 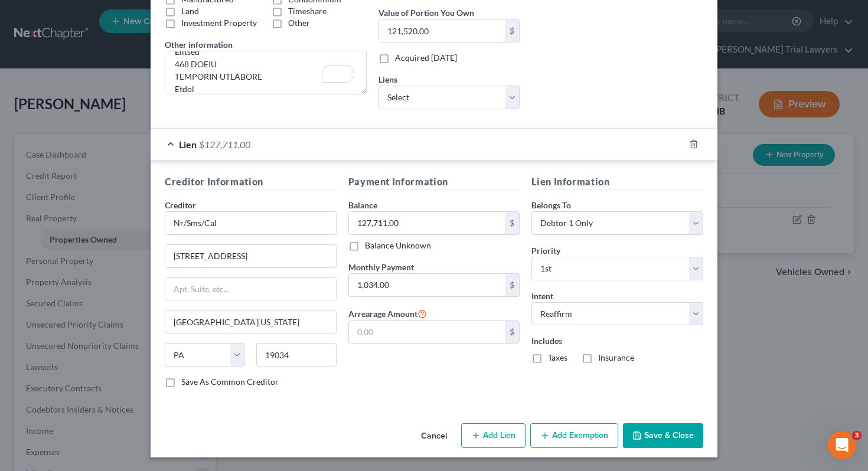 What do you see at coordinates (493, 436) in the screenshot?
I see `button: Add Lien` at bounding box center [493, 436].